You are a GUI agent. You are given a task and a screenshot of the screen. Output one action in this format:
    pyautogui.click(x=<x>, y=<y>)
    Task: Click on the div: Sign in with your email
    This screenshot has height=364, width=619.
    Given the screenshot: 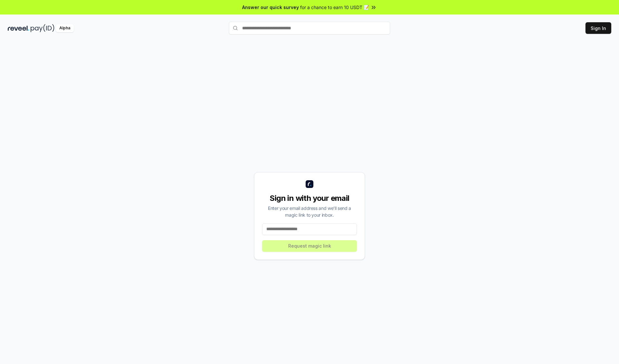 What is the action you would take?
    pyautogui.click(x=310, y=198)
    